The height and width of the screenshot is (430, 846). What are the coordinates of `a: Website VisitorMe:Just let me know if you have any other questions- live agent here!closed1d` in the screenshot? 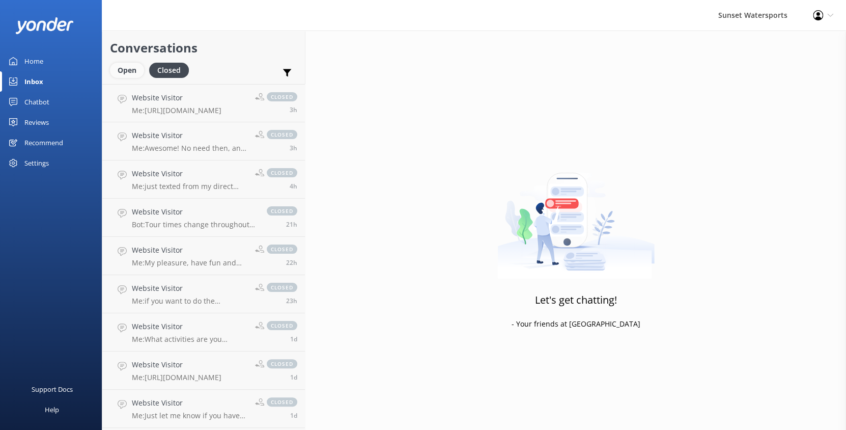 It's located at (204, 408).